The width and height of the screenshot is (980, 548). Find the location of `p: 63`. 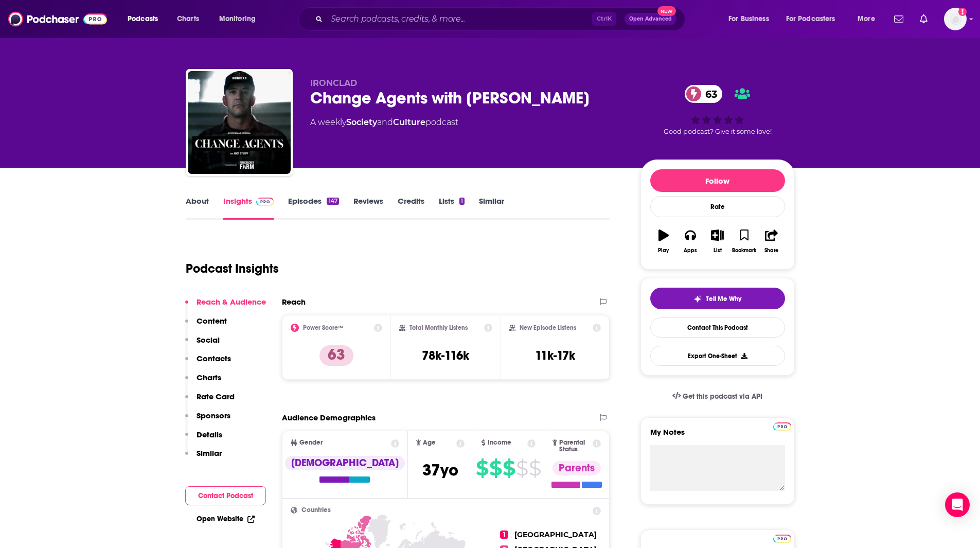

p: 63 is located at coordinates (336, 355).